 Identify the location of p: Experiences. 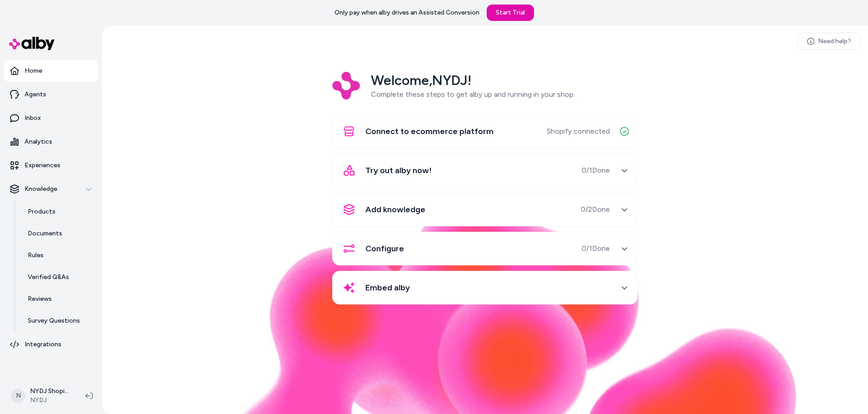
(42, 165).